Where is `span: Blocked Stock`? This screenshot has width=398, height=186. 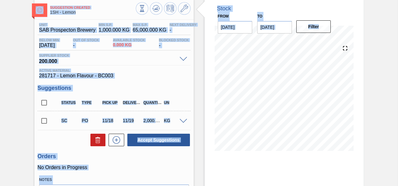 span: Blocked Stock is located at coordinates (174, 40).